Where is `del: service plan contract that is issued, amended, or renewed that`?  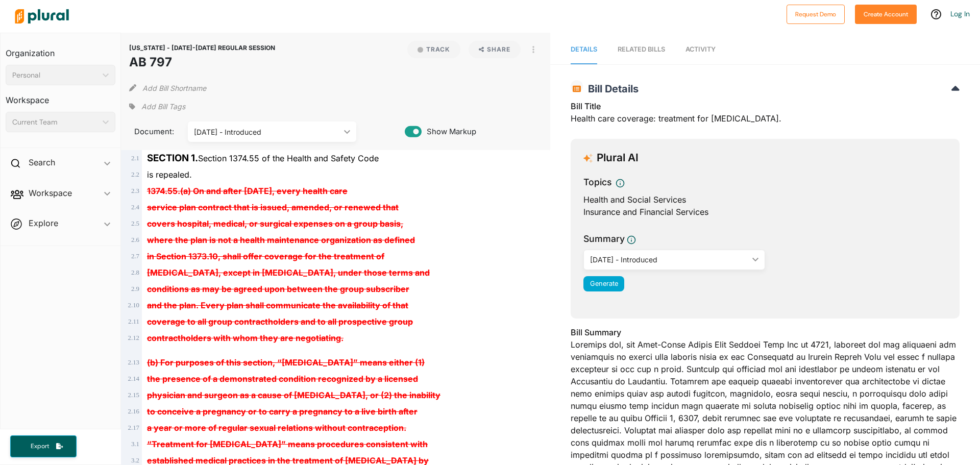
del: service plan contract that is issued, amended, or renewed that is located at coordinates (273, 207).